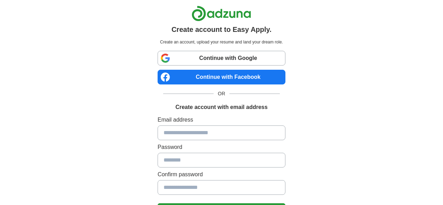 The image size is (443, 205). Describe the element at coordinates (221, 58) in the screenshot. I see `a: Continue with Google` at that location.